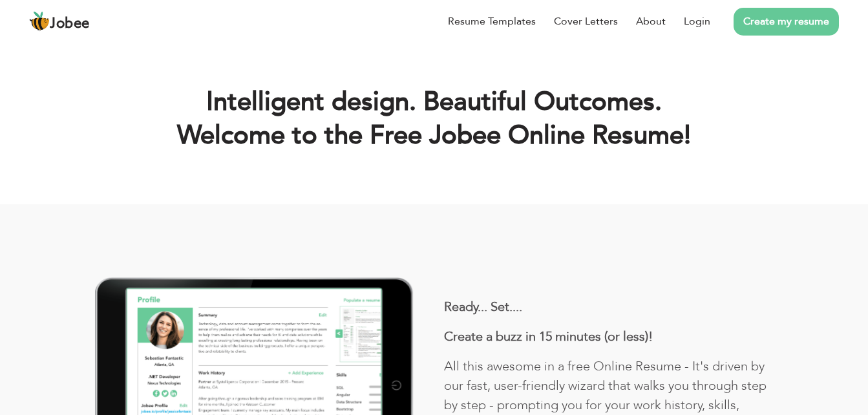 The width and height of the screenshot is (868, 415). Describe the element at coordinates (586, 21) in the screenshot. I see `a: Cover Letters` at that location.